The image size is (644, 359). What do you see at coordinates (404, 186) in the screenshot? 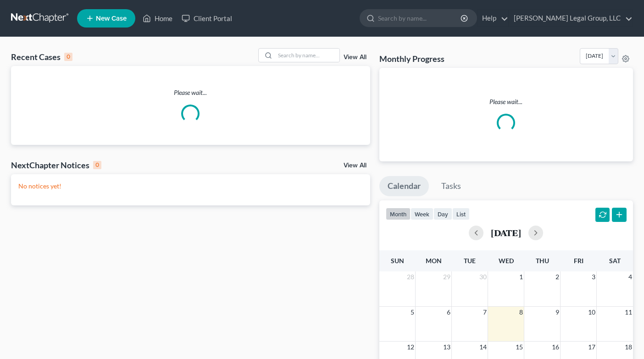
I see `a: Calendar` at bounding box center [404, 186].